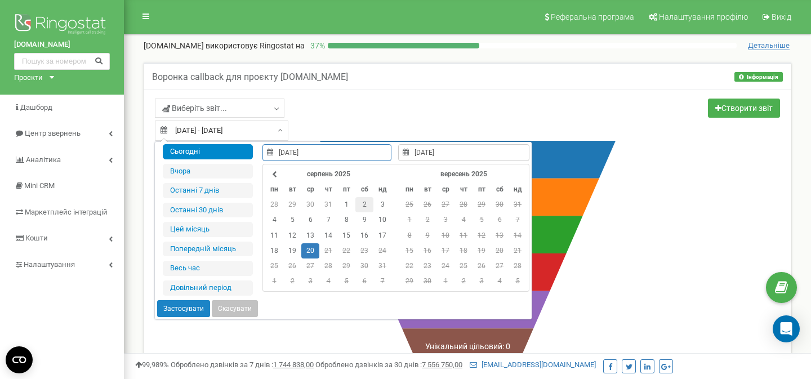 The image size is (811, 379). I want to click on th: сб, so click(499, 189).